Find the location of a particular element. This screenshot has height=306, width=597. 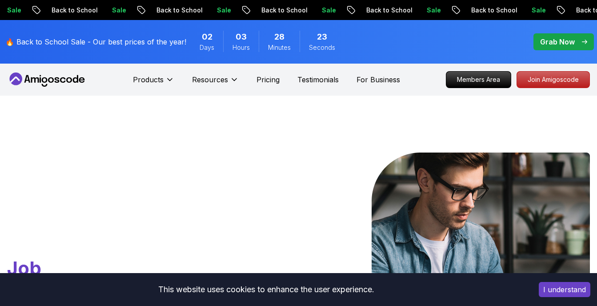

span: Days is located at coordinates (207, 48).